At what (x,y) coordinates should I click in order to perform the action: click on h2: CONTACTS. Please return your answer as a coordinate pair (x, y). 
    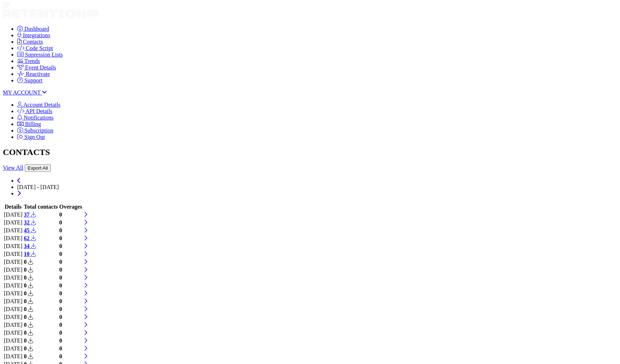
    Looking at the image, I should click on (310, 152).